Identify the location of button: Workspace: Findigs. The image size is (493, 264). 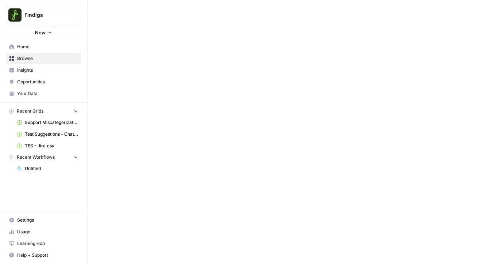
(43, 15).